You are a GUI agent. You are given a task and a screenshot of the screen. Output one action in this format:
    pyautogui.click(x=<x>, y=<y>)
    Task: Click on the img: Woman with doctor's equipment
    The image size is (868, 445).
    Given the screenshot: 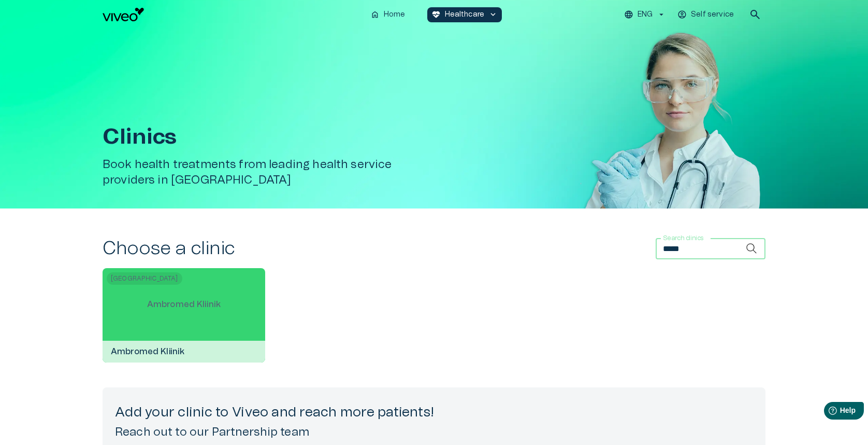 What is the action you would take?
    pyautogui.click(x=661, y=184)
    